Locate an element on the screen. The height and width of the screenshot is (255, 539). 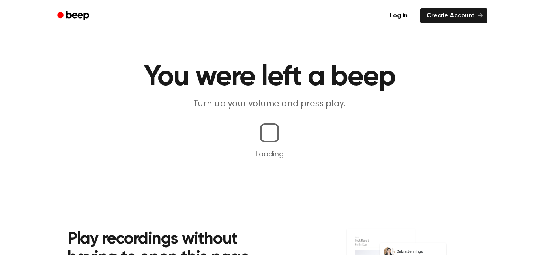
h1: You were left a beep is located at coordinates (269, 77).